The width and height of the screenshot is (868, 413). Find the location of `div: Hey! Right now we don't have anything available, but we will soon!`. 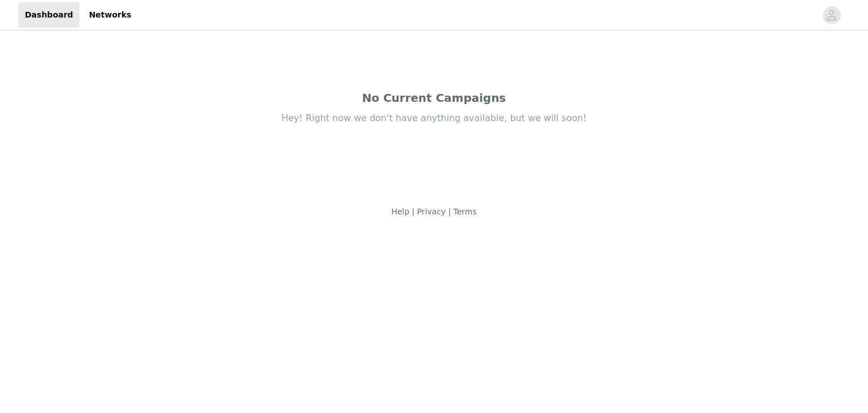

div: Hey! Right now we don't have anything available, but we will soon! is located at coordinates (434, 118).